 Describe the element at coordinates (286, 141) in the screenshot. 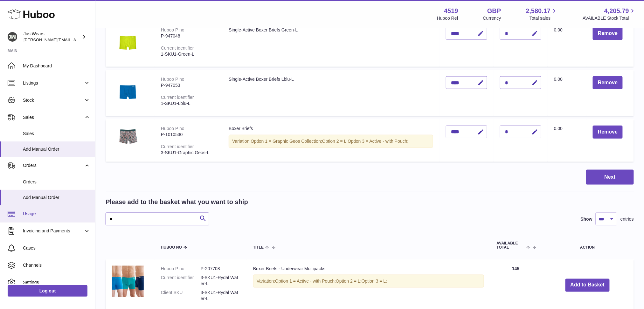

I see `span: Option 1 = Graphic Geos Collection;` at that location.